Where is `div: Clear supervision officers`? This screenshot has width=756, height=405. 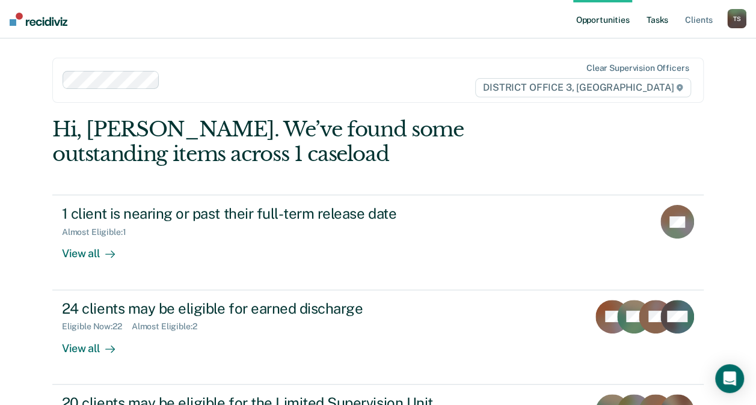
div: Clear supervision officers is located at coordinates (637, 68).